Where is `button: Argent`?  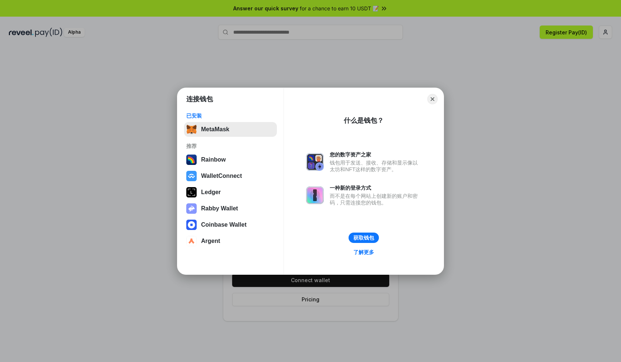 button: Argent is located at coordinates (230, 241).